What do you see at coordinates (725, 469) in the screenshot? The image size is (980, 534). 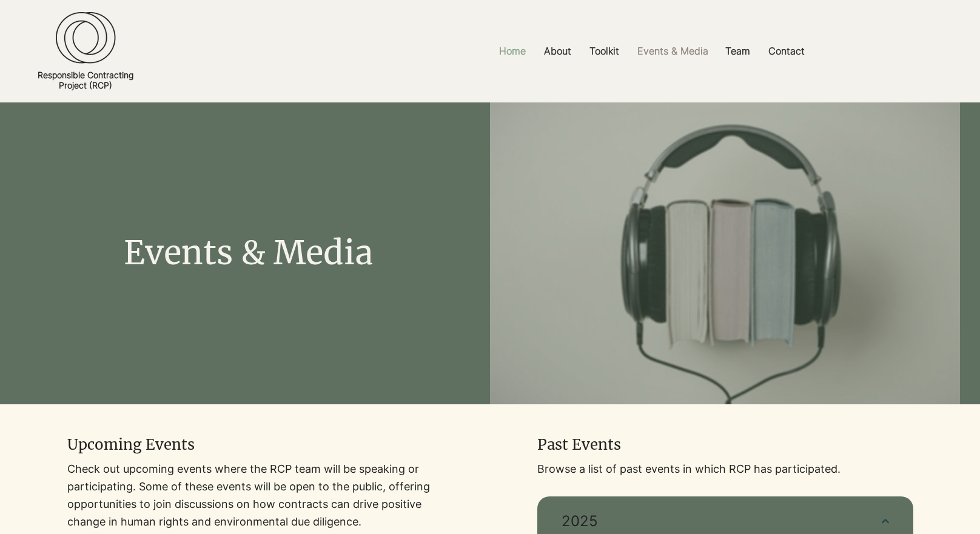 I see `p: Browse a list of past events in which RCP has participated.` at bounding box center [725, 469].